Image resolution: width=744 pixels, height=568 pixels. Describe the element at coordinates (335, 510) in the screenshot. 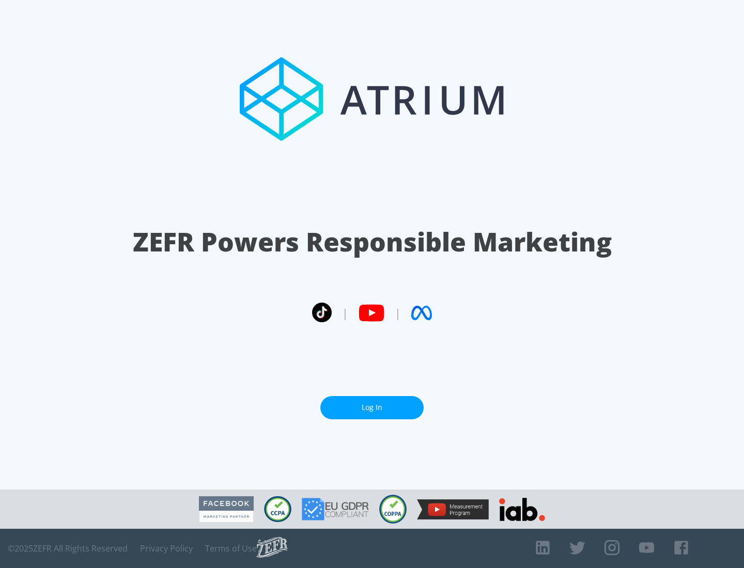

I see `img: GDPR Compliant` at that location.